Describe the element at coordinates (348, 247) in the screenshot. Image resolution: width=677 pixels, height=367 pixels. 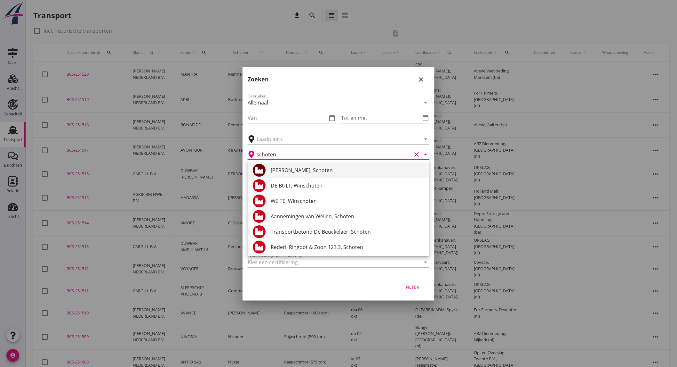
I see `div: Rederij Ringoot & Zoon 123,3, Schoten` at that location.